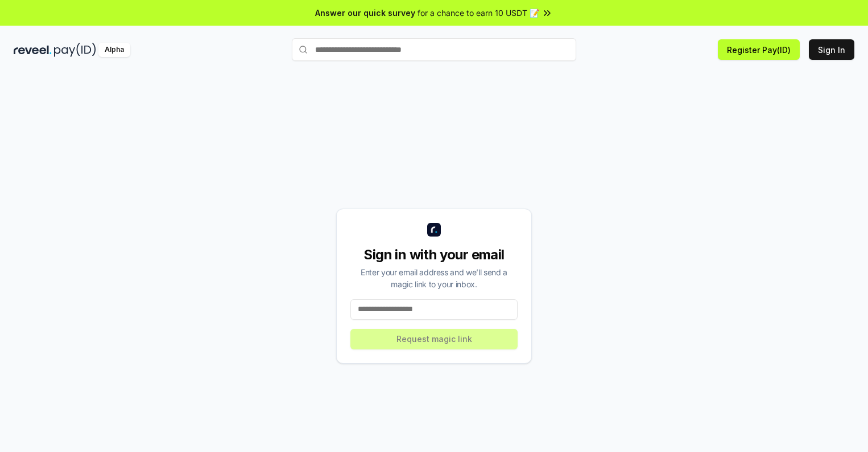 The image size is (868, 452). Describe the element at coordinates (434, 255) in the screenshot. I see `div: Sign in with your email` at that location.